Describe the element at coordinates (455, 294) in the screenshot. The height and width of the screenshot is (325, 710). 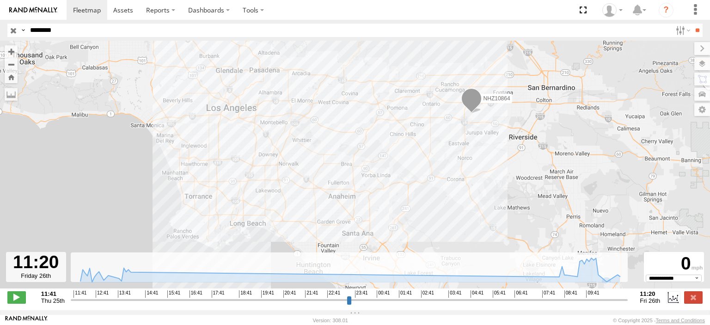
I see `span: 03:41` at that location.